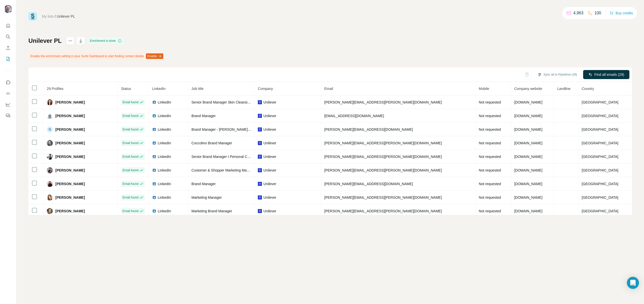  What do you see at coordinates (66, 16) in the screenshot?
I see `div: Unilever PL` at bounding box center [66, 16].